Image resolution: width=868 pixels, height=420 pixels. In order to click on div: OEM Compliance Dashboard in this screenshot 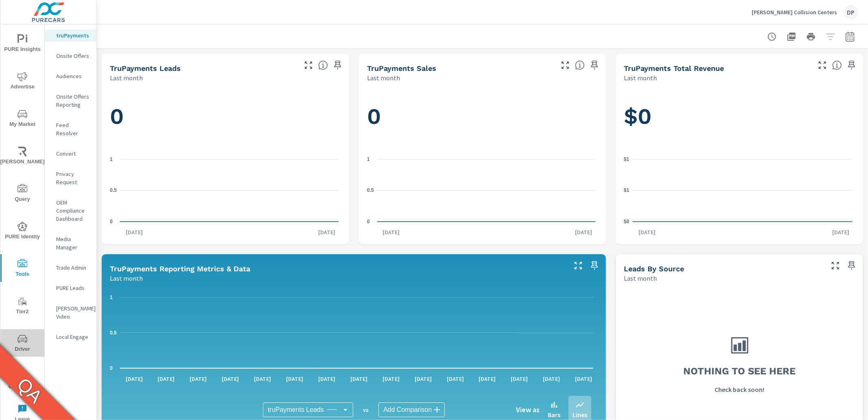, I will do `click(70, 210)`.